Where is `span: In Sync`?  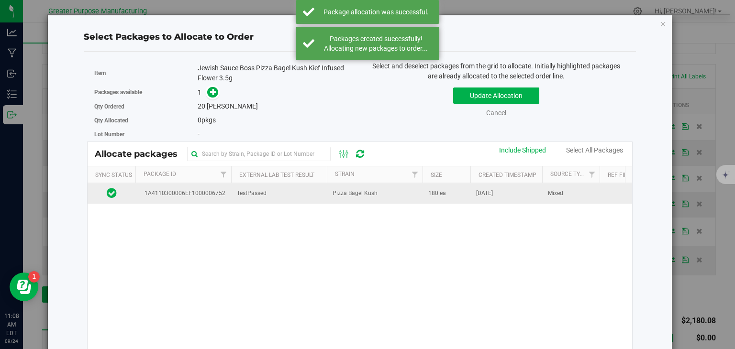
span: In Sync is located at coordinates (112, 193).